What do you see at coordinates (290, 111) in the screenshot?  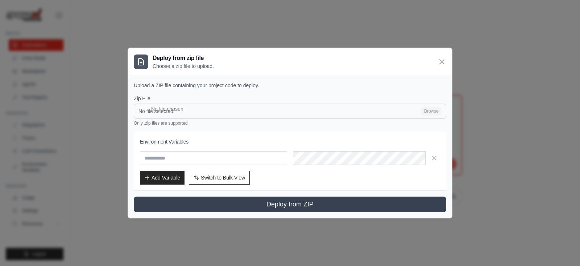 I see `input: No file selected Browse` at bounding box center [290, 111].